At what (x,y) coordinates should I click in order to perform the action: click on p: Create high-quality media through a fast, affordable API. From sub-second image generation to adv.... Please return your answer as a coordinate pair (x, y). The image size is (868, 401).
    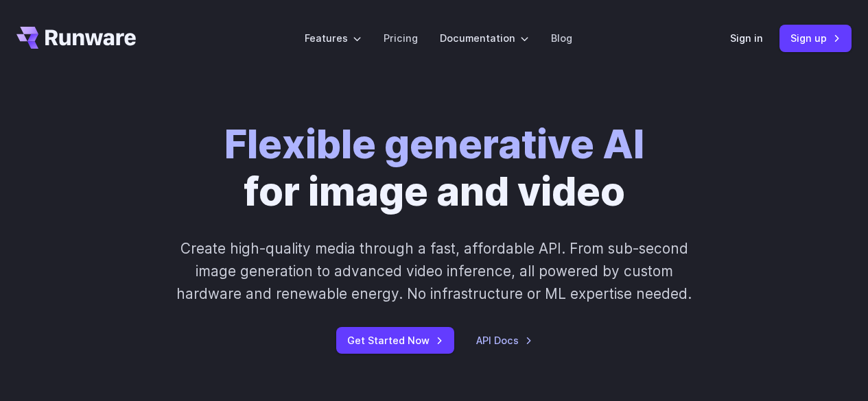
    Looking at the image, I should click on (434, 272).